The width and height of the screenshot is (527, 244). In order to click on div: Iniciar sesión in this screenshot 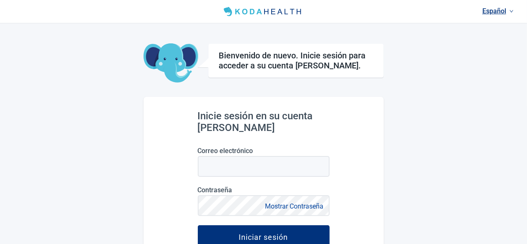, I will do `click(264, 237)`.